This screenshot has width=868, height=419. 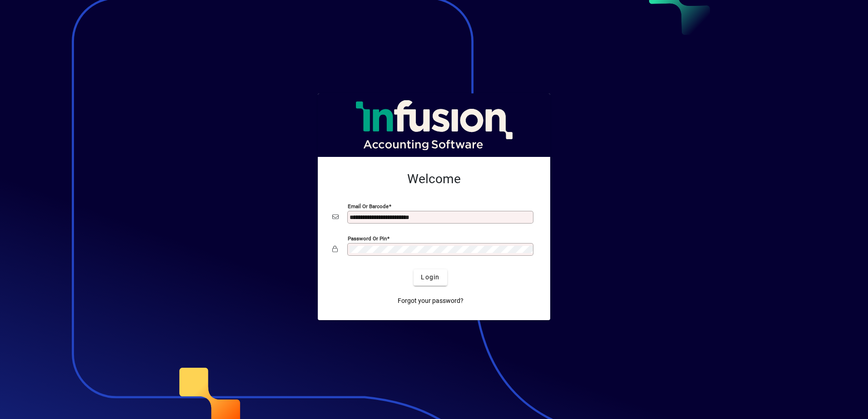 What do you see at coordinates (430, 301) in the screenshot?
I see `span: Forgot your password?` at bounding box center [430, 301].